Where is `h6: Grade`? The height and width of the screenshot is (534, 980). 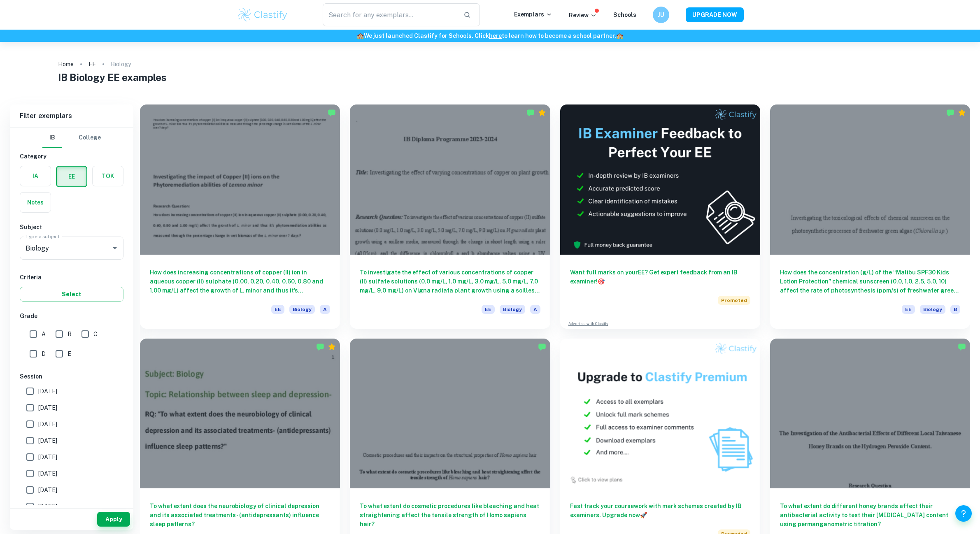 h6: Grade is located at coordinates (71, 316).